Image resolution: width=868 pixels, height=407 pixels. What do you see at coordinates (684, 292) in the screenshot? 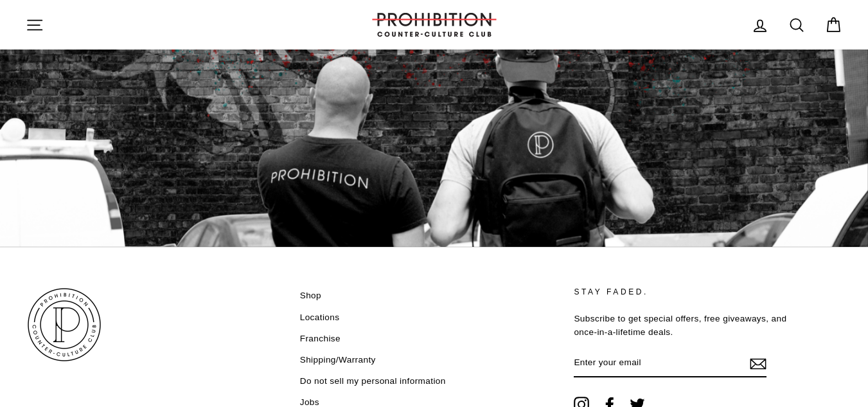
I see `p: STAY FADED.` at bounding box center [684, 292].